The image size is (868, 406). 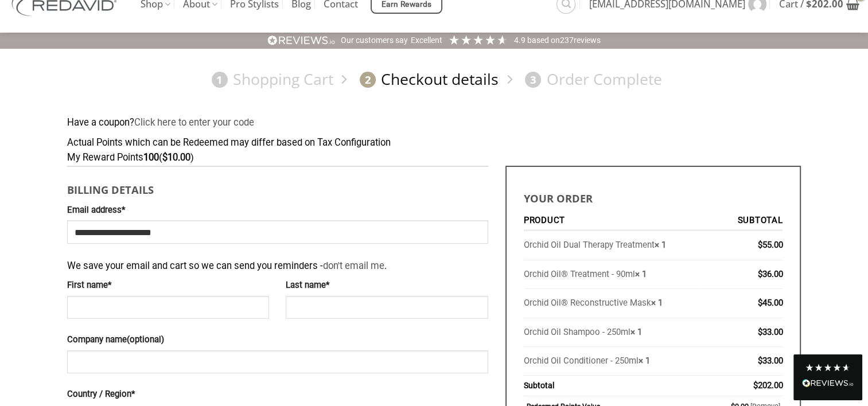 I want to click on a: don't email me, so click(x=354, y=266).